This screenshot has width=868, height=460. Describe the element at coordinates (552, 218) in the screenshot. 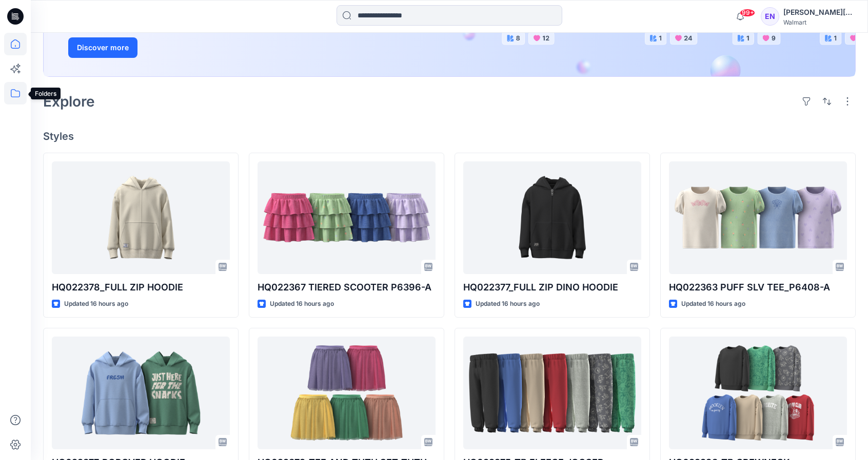

I see `a: HQ022377_FULL ZIP DINO HOODIE` at that location.